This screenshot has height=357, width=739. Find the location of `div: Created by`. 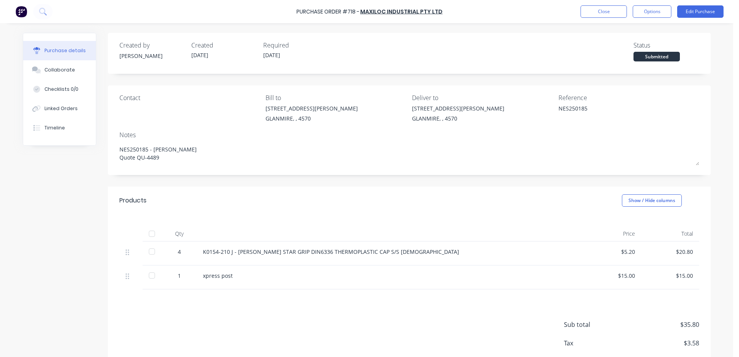

div: Created by is located at coordinates (152, 45).